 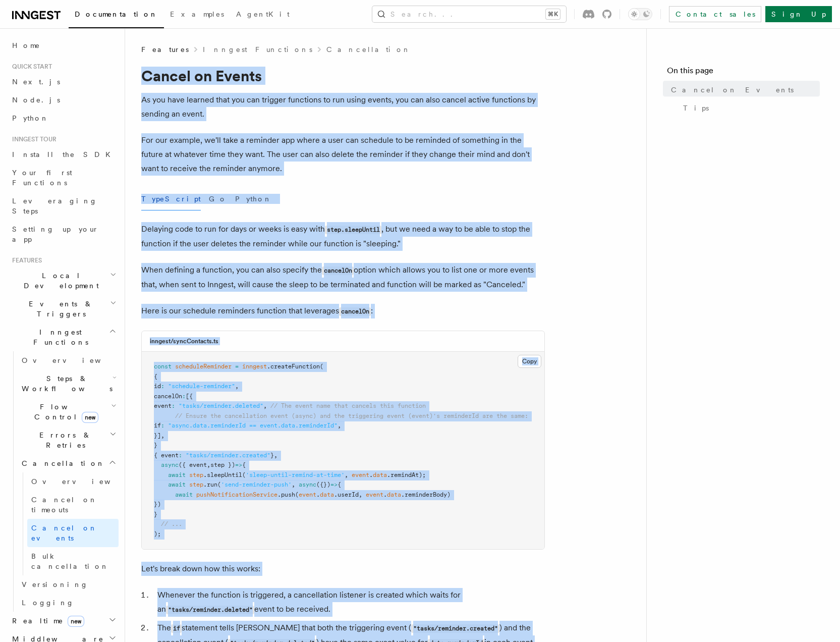 What do you see at coordinates (63, 234) in the screenshot?
I see `a: Setting up your app` at bounding box center [63, 234].